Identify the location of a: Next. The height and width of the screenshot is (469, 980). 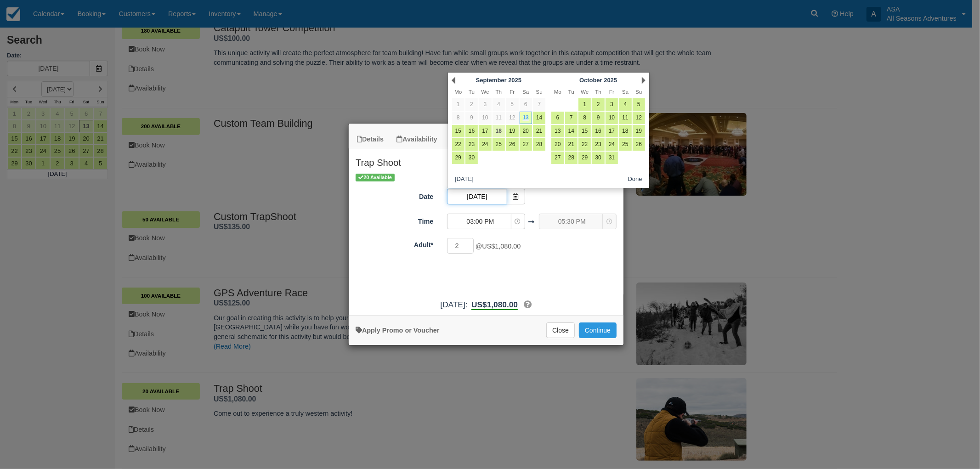
(644, 81).